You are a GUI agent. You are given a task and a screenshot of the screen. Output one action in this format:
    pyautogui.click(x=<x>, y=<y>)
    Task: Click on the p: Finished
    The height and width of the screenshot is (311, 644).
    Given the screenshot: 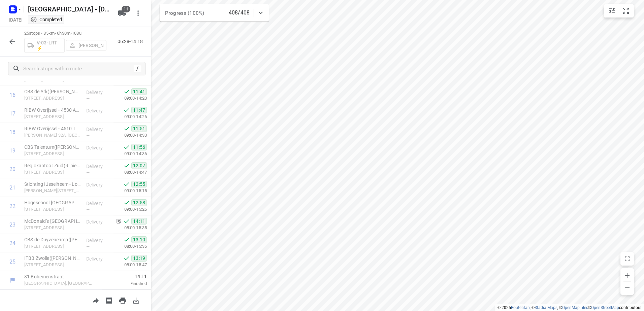 What is the action you would take?
    pyautogui.click(x=125, y=283)
    